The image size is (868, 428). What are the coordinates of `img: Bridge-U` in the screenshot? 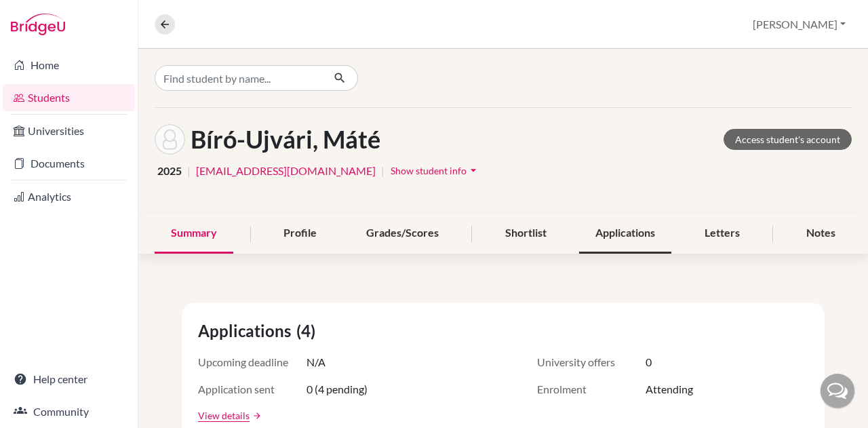 It's located at (38, 24).